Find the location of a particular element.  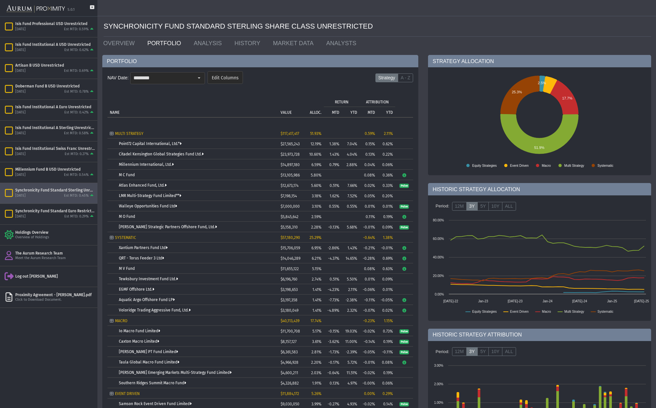

div: HISTORIC STRATEGY ALLOCATION is located at coordinates (539, 189).